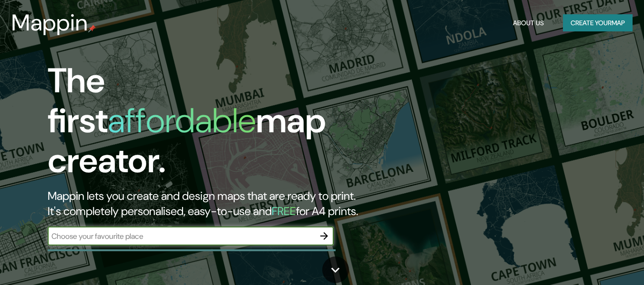 This screenshot has height=285, width=644. I want to click on h5: FREE, so click(284, 211).